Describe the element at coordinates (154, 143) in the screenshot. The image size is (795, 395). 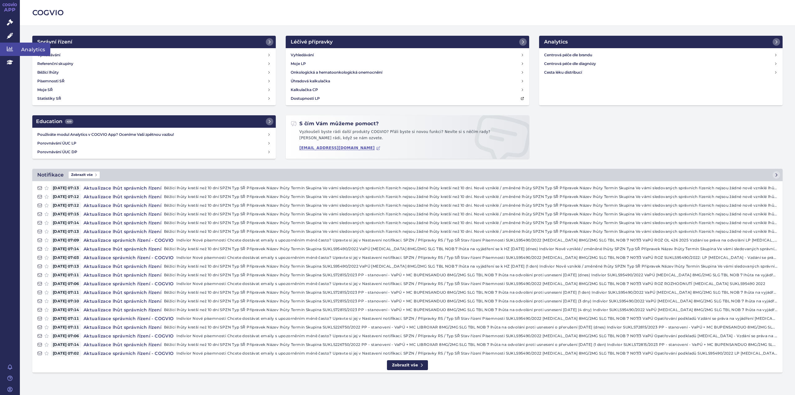
I see `a: Porovnávání ÚUC LP` at that location.